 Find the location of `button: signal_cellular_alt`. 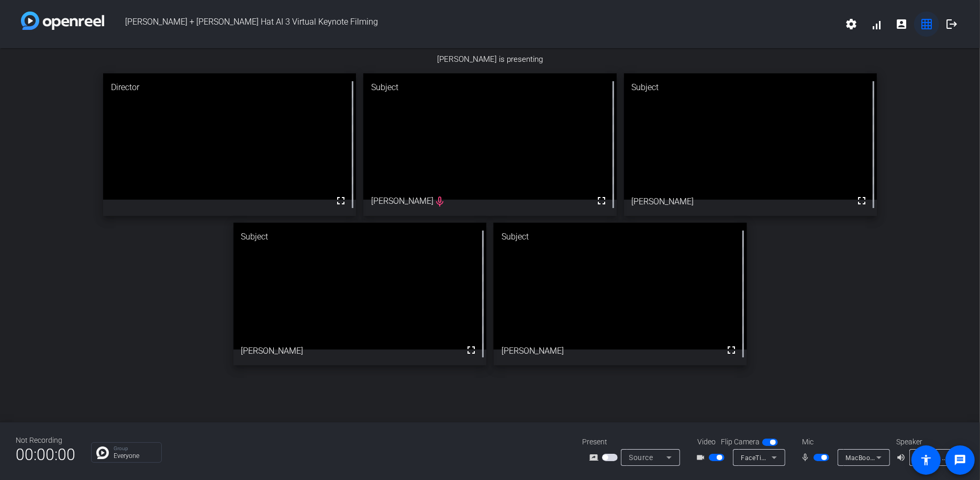

button: signal_cellular_alt is located at coordinates (877, 24).